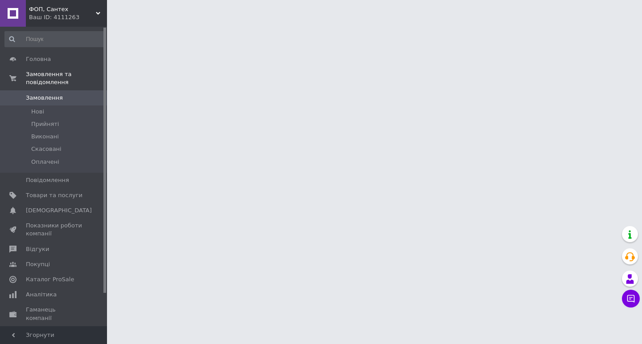 The height and width of the screenshot is (344, 642). Describe the element at coordinates (37, 250) in the screenshot. I see `span: Відгуки` at that location.